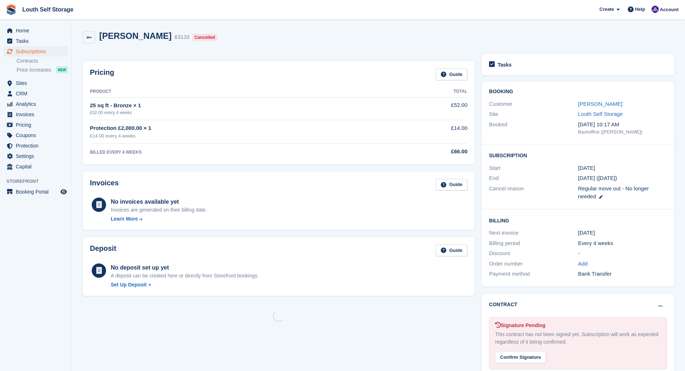 Image resolution: width=685 pixels, height=371 pixels. I want to click on div: NEW, so click(62, 70).